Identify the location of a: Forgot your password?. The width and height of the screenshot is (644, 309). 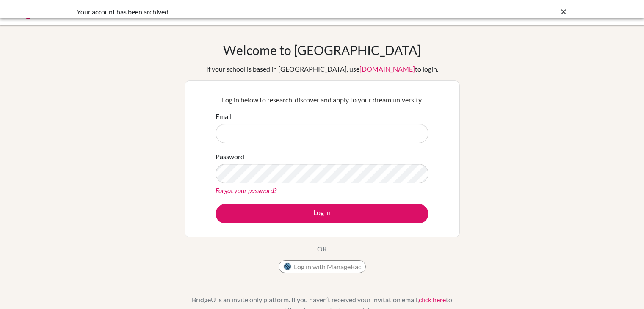
(246, 190).